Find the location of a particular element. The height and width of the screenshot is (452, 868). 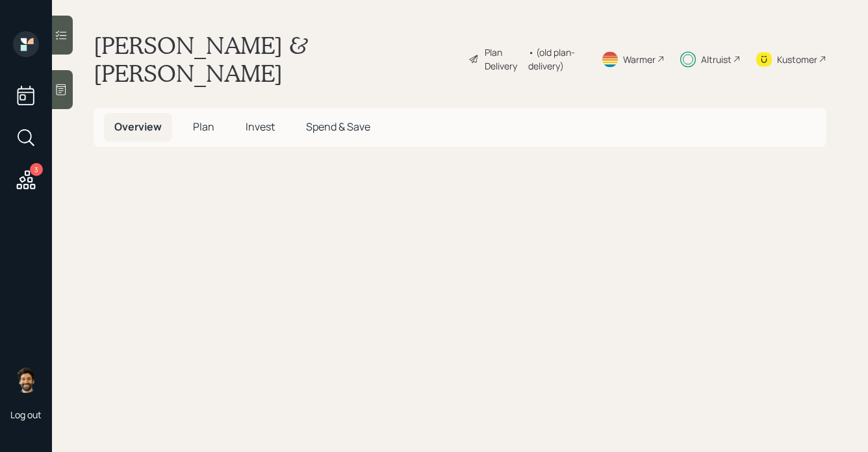

span: Spend & Save is located at coordinates (338, 127).